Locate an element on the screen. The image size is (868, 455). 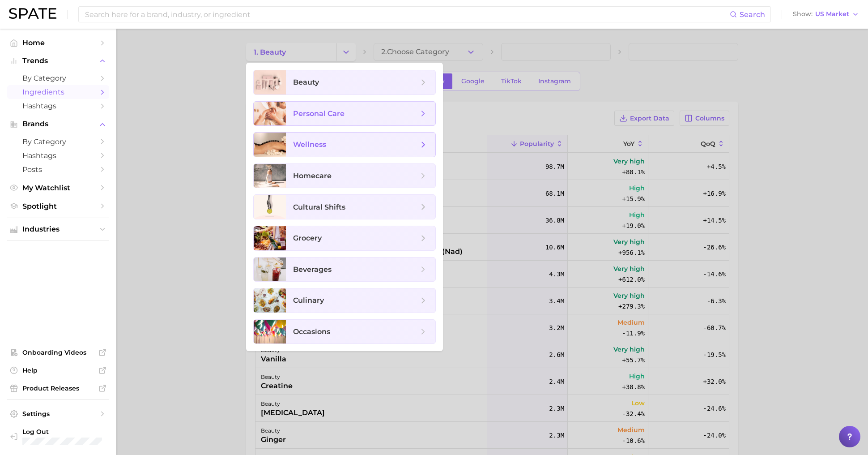
span: wellness is located at coordinates (310, 144).